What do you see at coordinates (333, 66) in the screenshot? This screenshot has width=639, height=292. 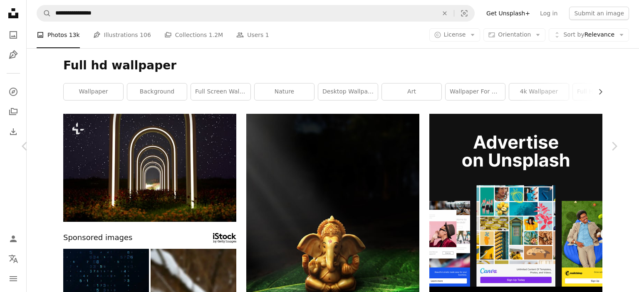 I see `h1: Full hd wallpaper` at bounding box center [333, 66].